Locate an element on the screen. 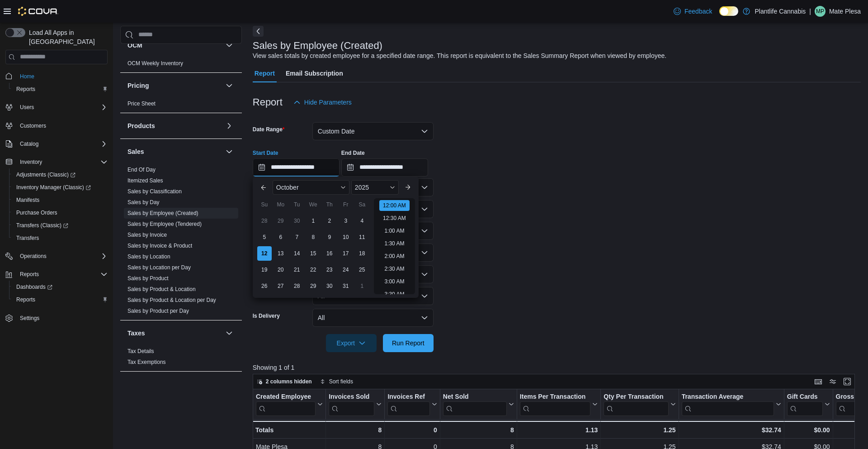 The image size is (868, 449). div: Invoices Ref is located at coordinates (408, 403).